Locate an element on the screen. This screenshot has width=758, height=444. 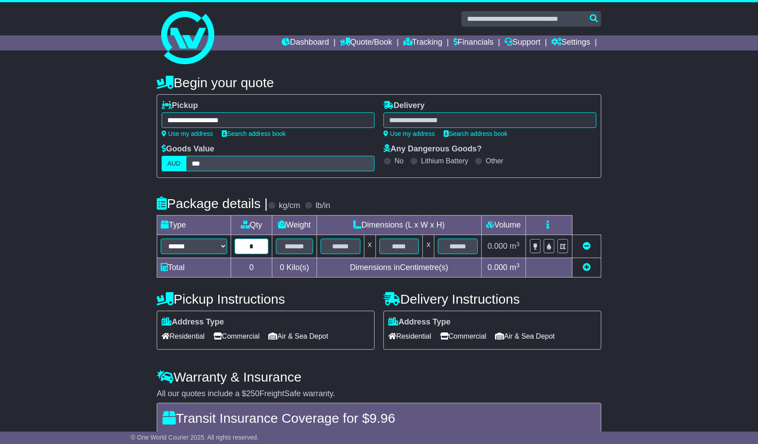
h4: Begin your quote is located at coordinates (379, 82).